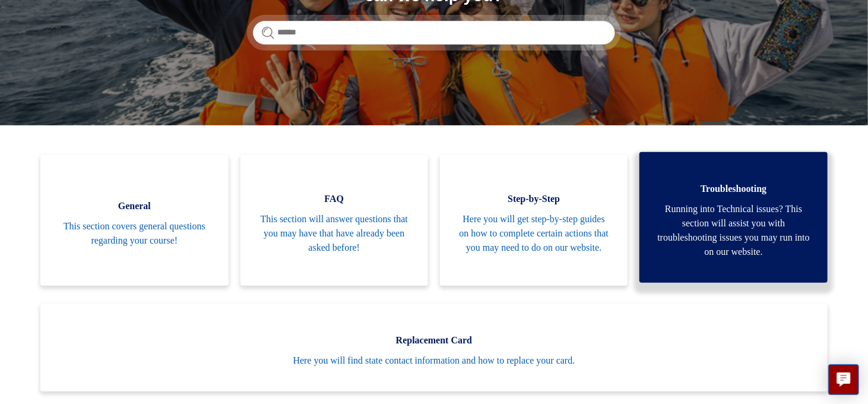 The height and width of the screenshot is (404, 868). Describe the element at coordinates (134, 233) in the screenshot. I see `span: This section covers general questions regarding your course!` at that location.